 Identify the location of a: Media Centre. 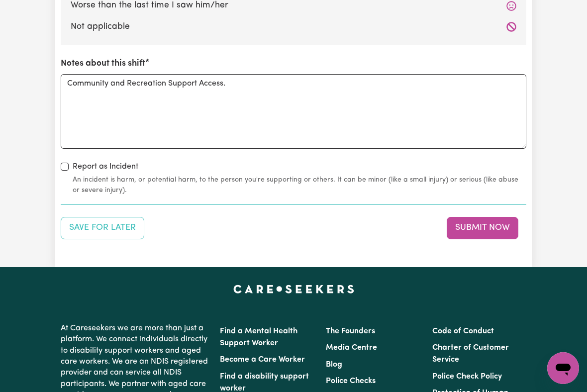
(351, 348).